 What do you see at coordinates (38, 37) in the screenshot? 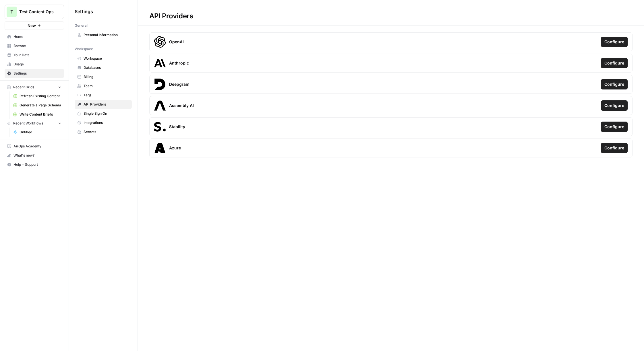
I see `span: Home` at bounding box center [38, 37].